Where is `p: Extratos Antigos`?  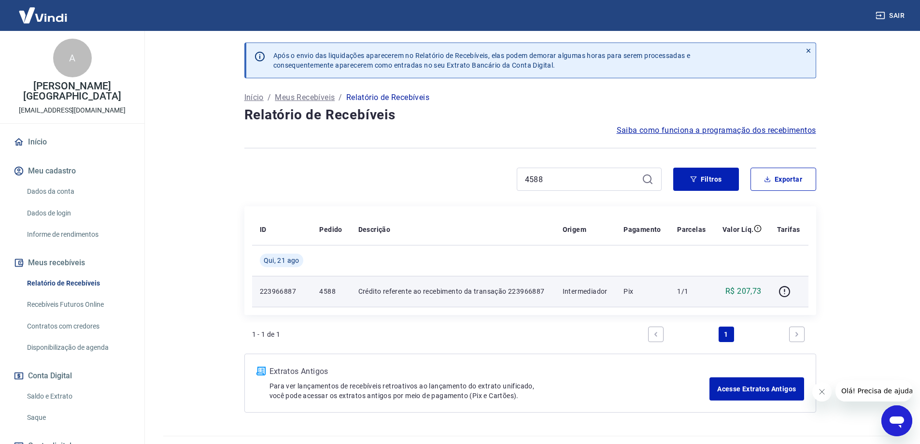
p: Extratos Antigos is located at coordinates (490, 371).